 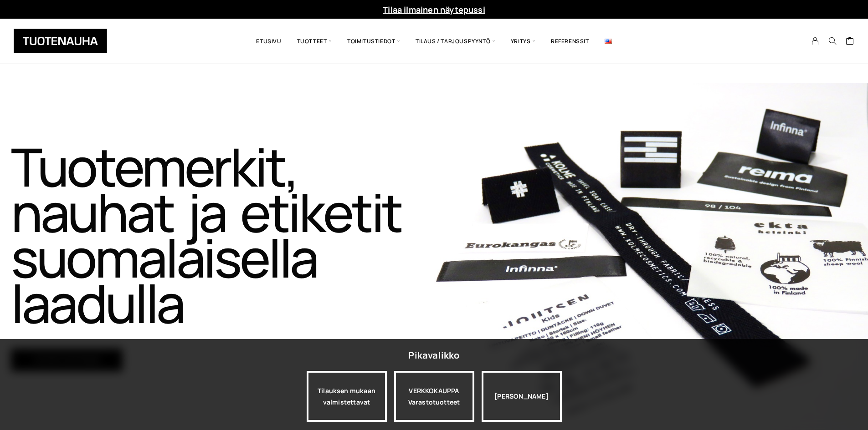 I want to click on div: Pikavalikko, so click(x=434, y=356).